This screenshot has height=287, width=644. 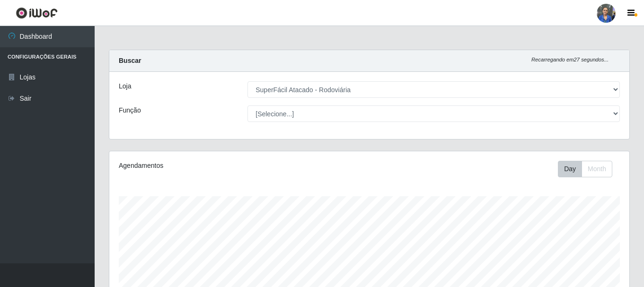 What do you see at coordinates (585, 169) in the screenshot?
I see `div: First group` at bounding box center [585, 169].